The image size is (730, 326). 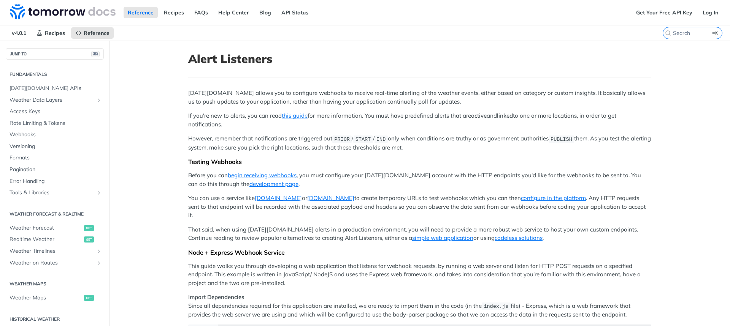 What do you see at coordinates (715, 33) in the screenshot?
I see `kbd: ⌘K` at bounding box center [715, 33].